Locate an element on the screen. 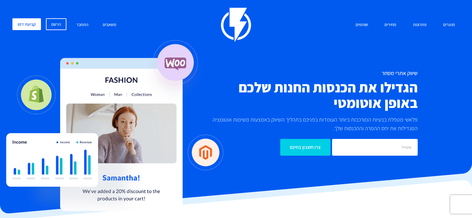 The image size is (472, 218). a: קביעת דמו is located at coordinates (27, 24).